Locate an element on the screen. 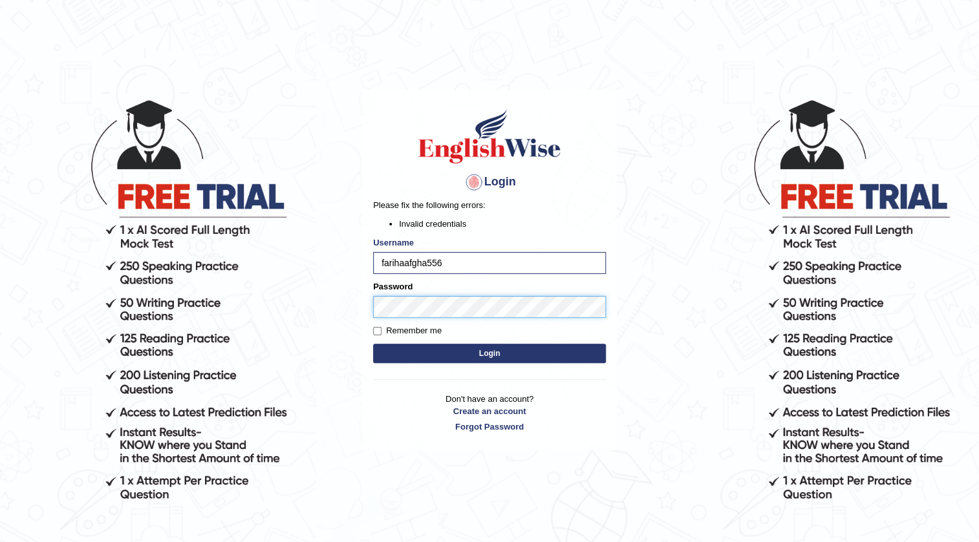  p: Please fix the following errors: is located at coordinates (489, 205).